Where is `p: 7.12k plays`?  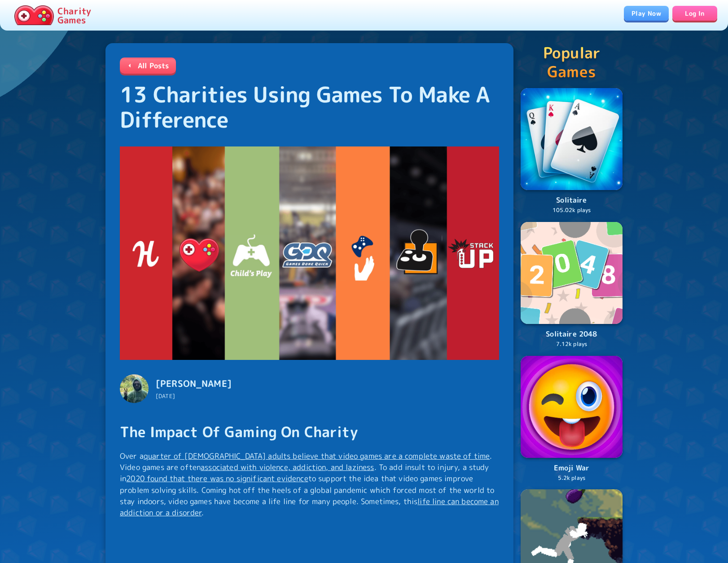 p: 7.12k plays is located at coordinates (571, 344).